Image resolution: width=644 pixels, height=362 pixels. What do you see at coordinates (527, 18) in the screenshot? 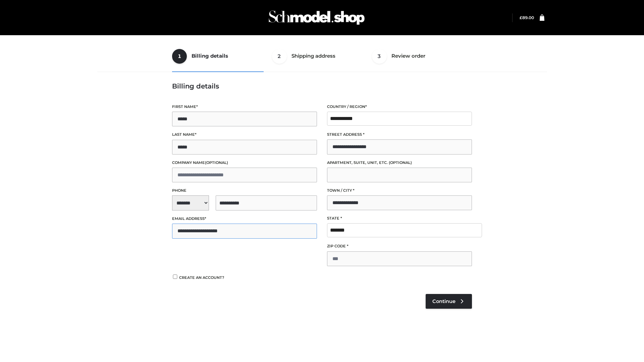
I see `a: £89.00` at bounding box center [527, 18].